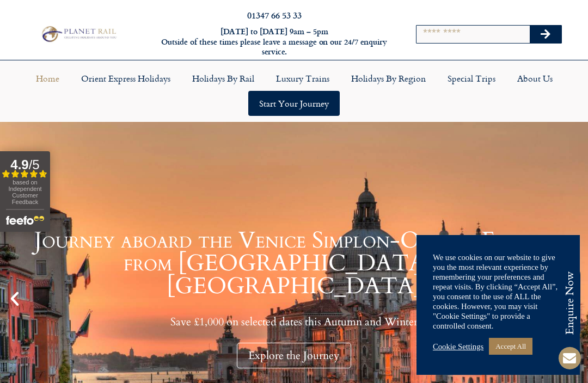 This screenshot has height=383, width=588. Describe the element at coordinates (511, 346) in the screenshot. I see `a: Accept All` at that location.